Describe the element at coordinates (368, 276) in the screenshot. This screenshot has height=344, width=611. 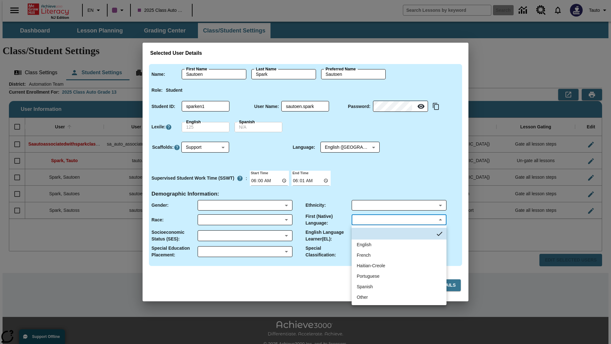
I see `div: Portuguese` at that location.